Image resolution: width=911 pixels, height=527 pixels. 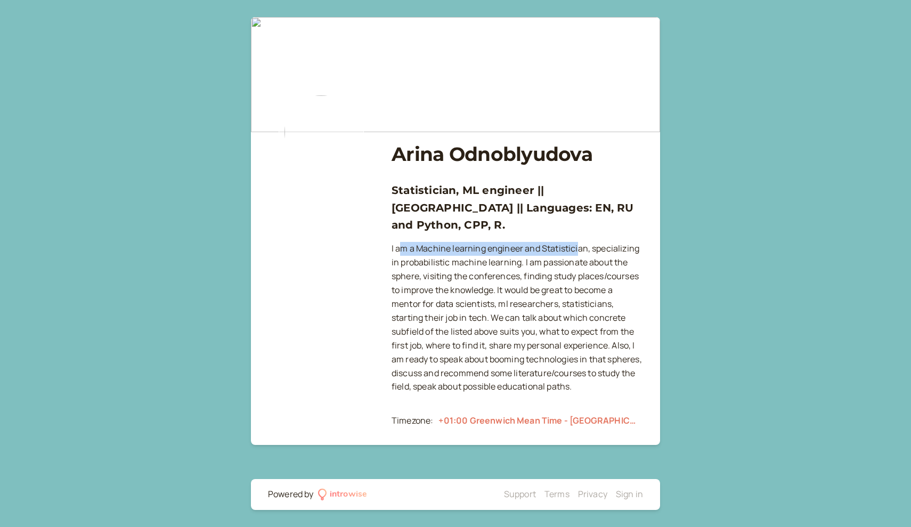 What do you see at coordinates (517, 154) in the screenshot?
I see `h1: Arina Odnoblyudova` at bounding box center [517, 154].